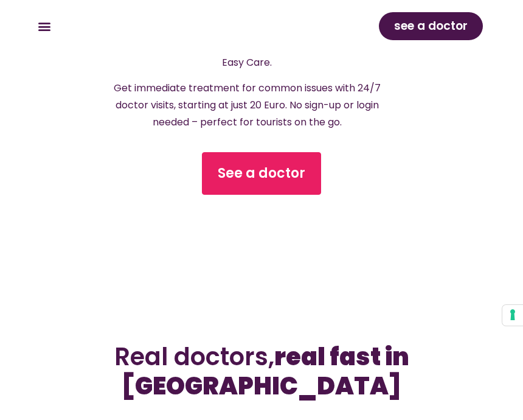 The width and height of the screenshot is (523, 420). Describe the element at coordinates (513, 315) in the screenshot. I see `button: Your consent preferences for tracking technologies` at that location.